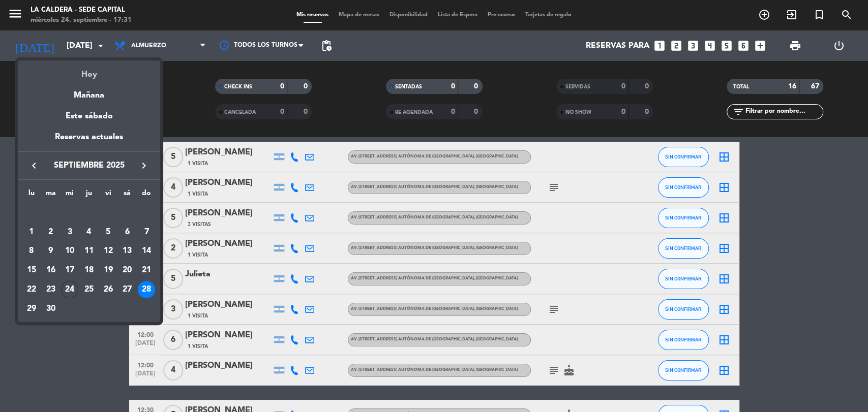  Describe the element at coordinates (70, 290) in the screenshot. I see `div: 24` at that location.